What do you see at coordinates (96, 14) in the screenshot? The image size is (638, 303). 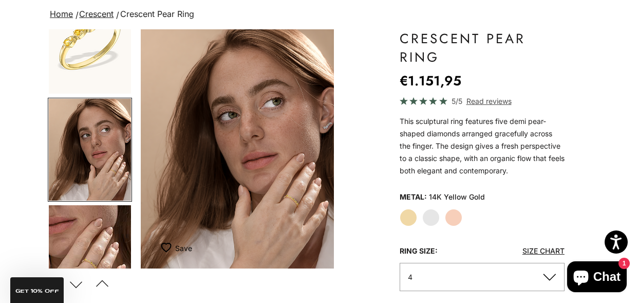 I see `a: Crescent` at bounding box center [96, 14].